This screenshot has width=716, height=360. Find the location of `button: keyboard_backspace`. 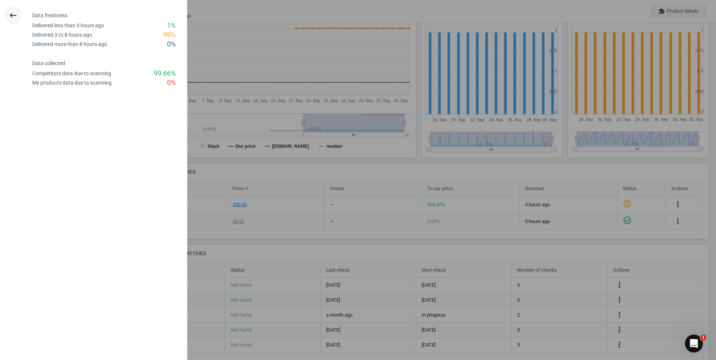

button: keyboard_backspace is located at coordinates (13, 15).